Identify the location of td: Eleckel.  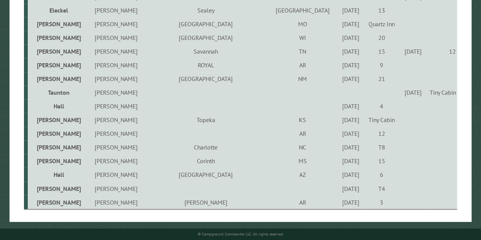
(58, 10).